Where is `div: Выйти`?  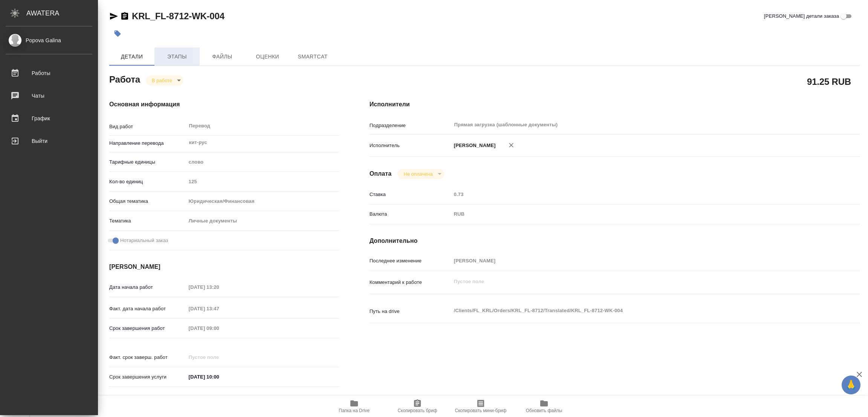
div: Выйти is located at coordinates (49, 141).